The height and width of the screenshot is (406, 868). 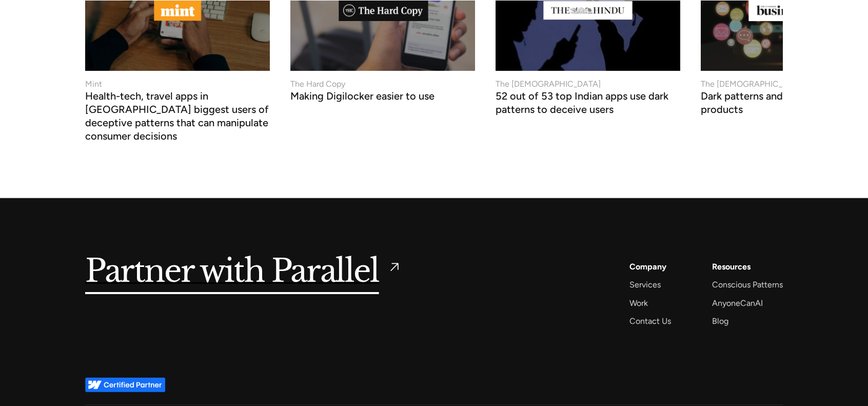 I want to click on div: Conscious Patterns, so click(x=748, y=284).